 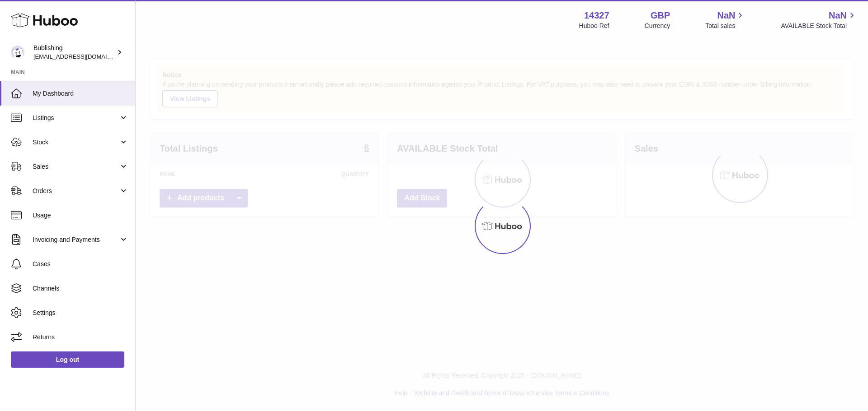 What do you see at coordinates (725, 20) in the screenshot?
I see `a: NaN Total sales` at bounding box center [725, 20].